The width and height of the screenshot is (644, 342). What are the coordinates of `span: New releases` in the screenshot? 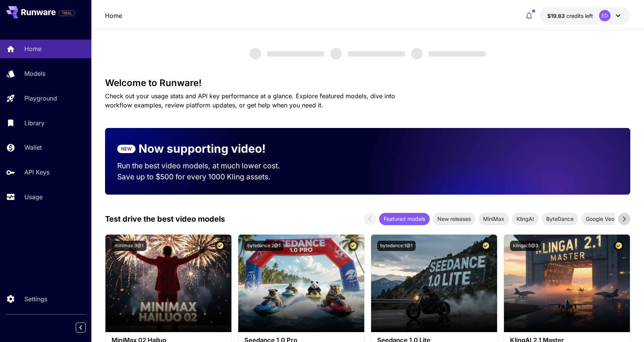 It's located at (454, 219).